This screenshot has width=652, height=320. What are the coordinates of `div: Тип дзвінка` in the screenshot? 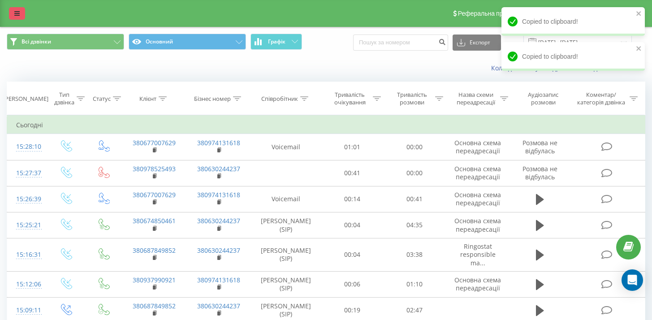 It's located at (64, 99).